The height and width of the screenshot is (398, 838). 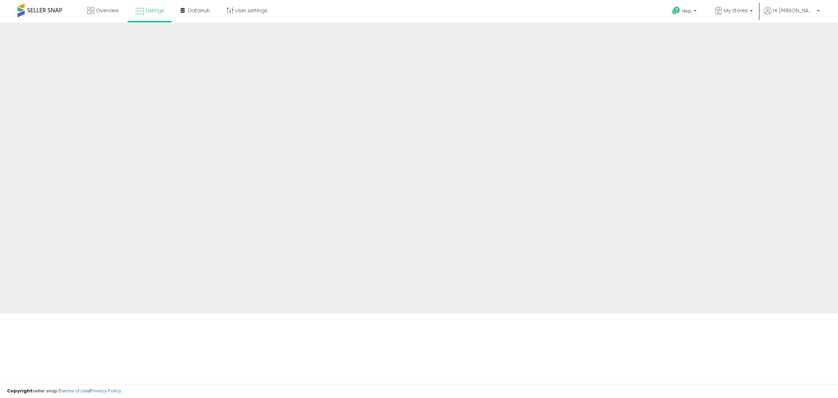 I want to click on span: DataHub, so click(x=199, y=10).